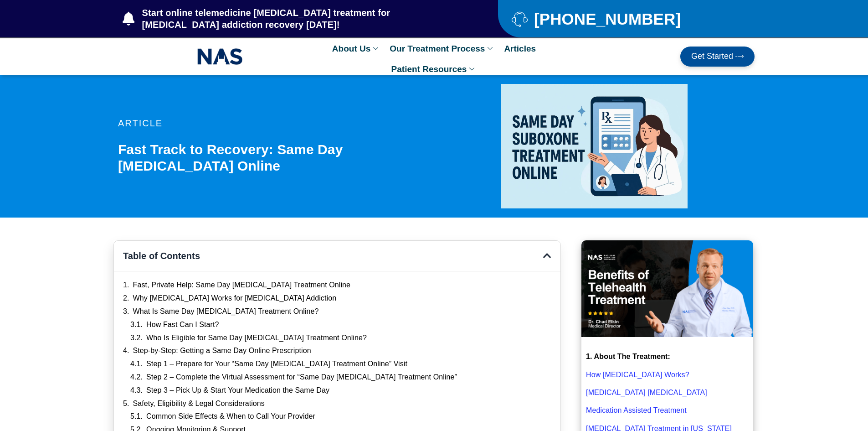 The height and width of the screenshot is (431, 868). Describe the element at coordinates (333, 256) in the screenshot. I see `h4: Table of Contents` at that location.